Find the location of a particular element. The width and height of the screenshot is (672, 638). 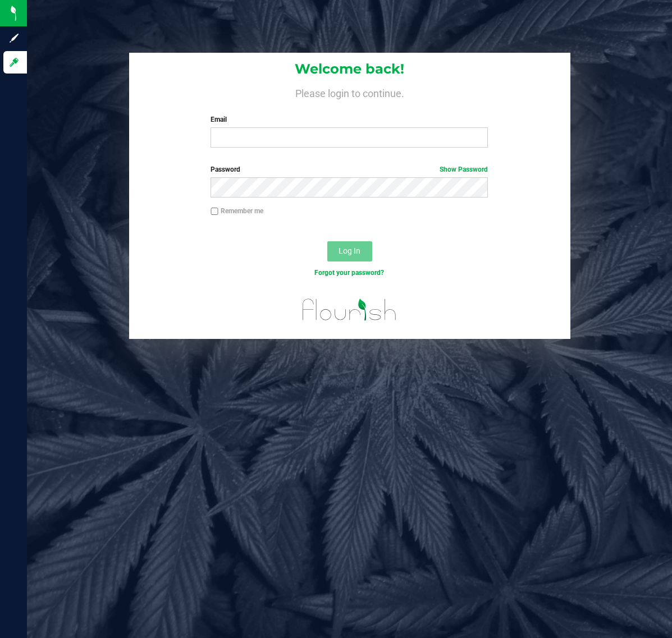

inline-svg: Log in is located at coordinates (14, 62).